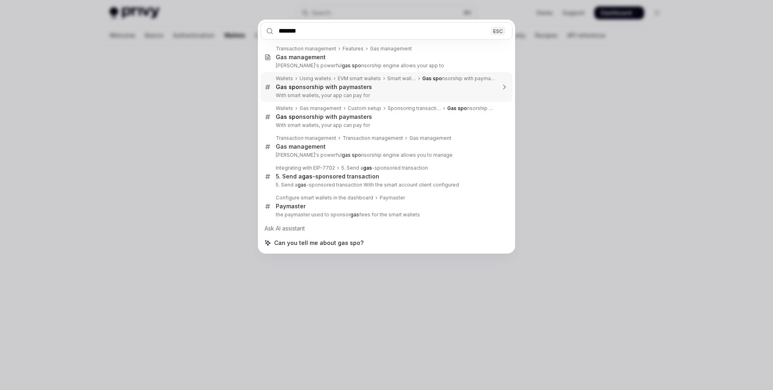  What do you see at coordinates (386, 185) in the screenshot?
I see `p: 5. Send a -sponsored transaction With the smart account client configured` at bounding box center [386, 185].